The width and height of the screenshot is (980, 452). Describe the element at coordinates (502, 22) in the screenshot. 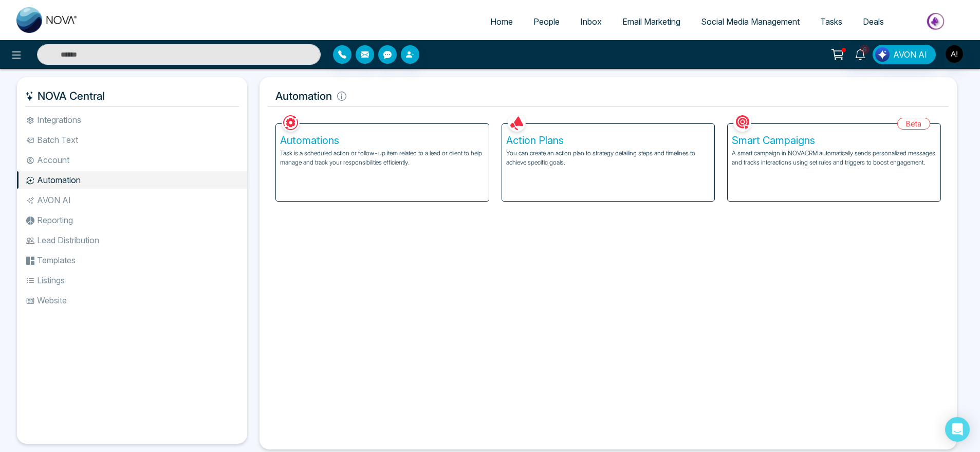

I see `span: Home` at that location.